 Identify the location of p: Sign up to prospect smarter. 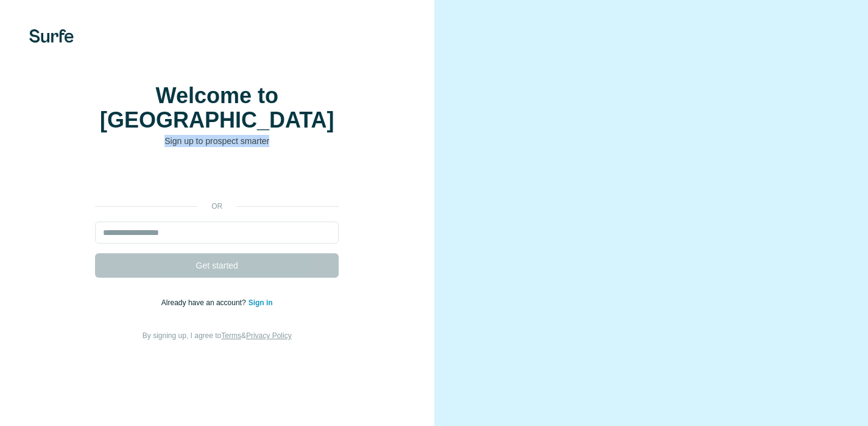
(217, 141).